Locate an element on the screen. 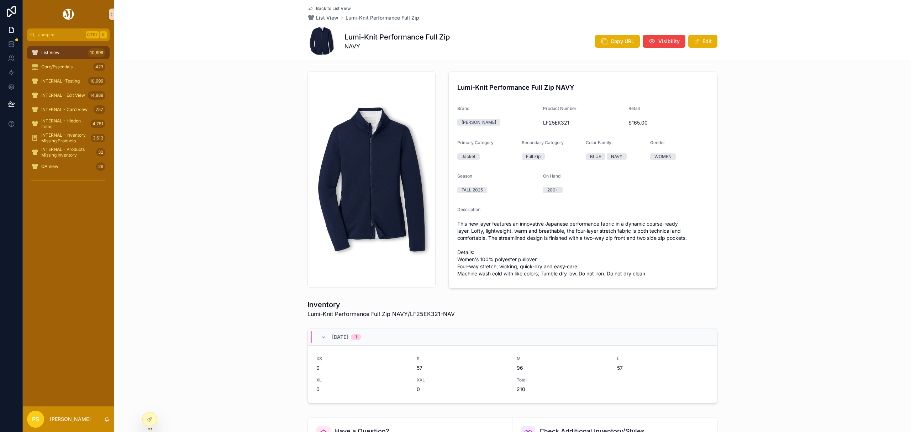 This screenshot has height=432, width=911. a: INTERNAL - Card View757 is located at coordinates (68, 110).